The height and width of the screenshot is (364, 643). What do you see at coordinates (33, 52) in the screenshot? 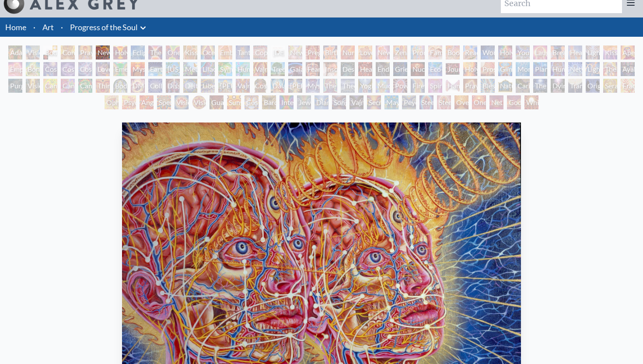
I see `div: Visionary Origin of Language` at bounding box center [33, 52].